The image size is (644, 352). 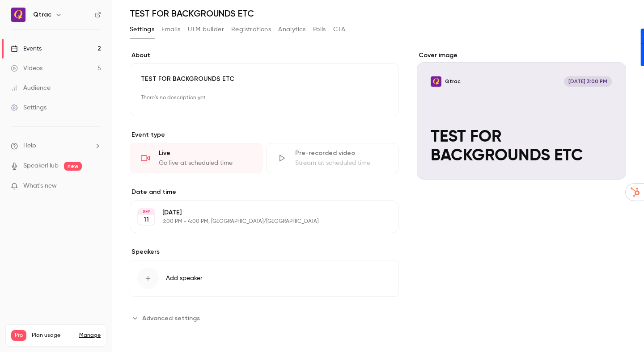 I want to click on p: Event type, so click(x=265, y=135).